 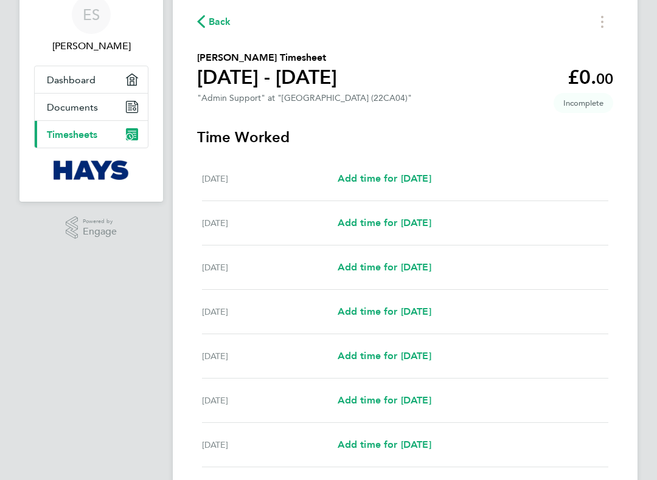 What do you see at coordinates (91, 171) in the screenshot?
I see `a: Go to home page` at bounding box center [91, 171].